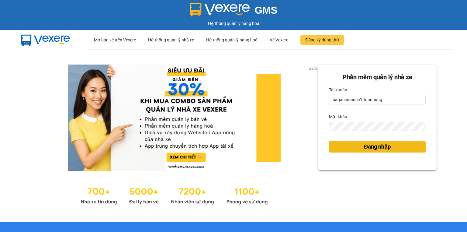 This screenshot has height=232, width=467. What do you see at coordinates (234, 12) in the screenshot?
I see `a: GMS` at bounding box center [234, 12].